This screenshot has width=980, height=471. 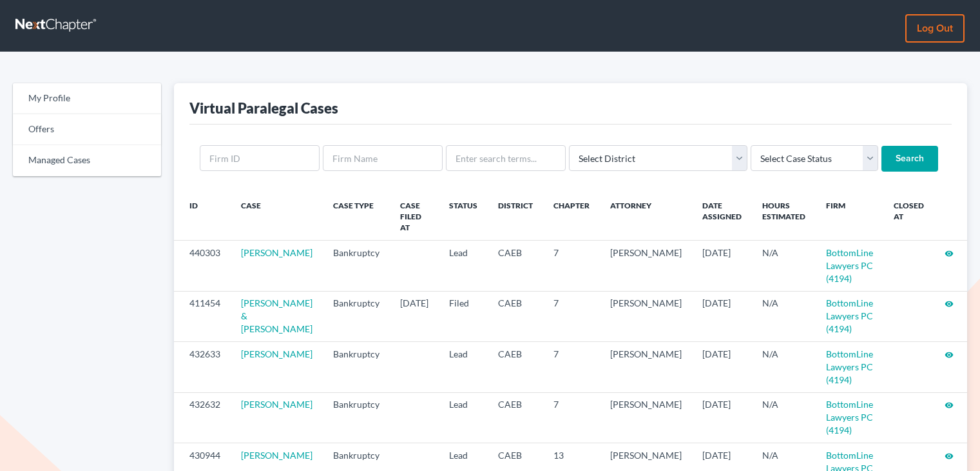 I want to click on th: Closed at, so click(x=908, y=216).